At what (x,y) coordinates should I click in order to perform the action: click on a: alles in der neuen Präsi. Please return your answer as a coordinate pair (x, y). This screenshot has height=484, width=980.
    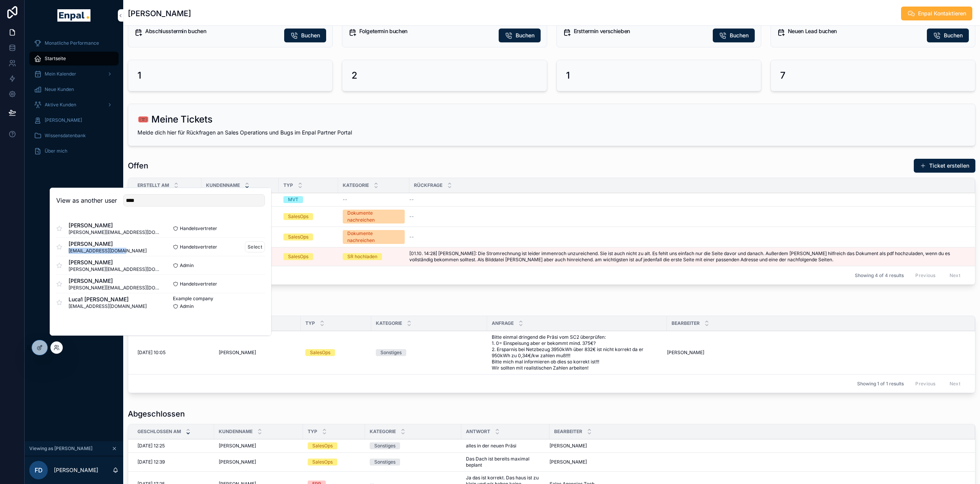
    Looking at the image, I should click on (505, 446).